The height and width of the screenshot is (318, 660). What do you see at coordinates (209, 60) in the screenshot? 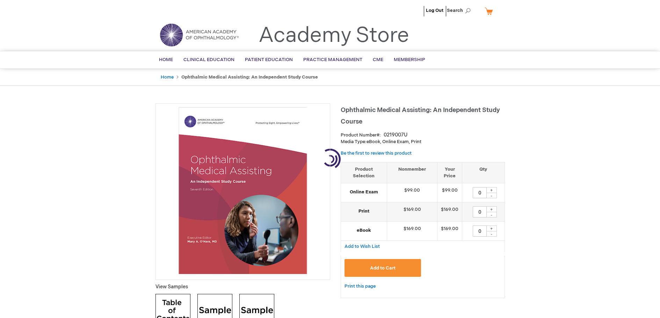
I see `span: Clinical Education` at bounding box center [209, 60].